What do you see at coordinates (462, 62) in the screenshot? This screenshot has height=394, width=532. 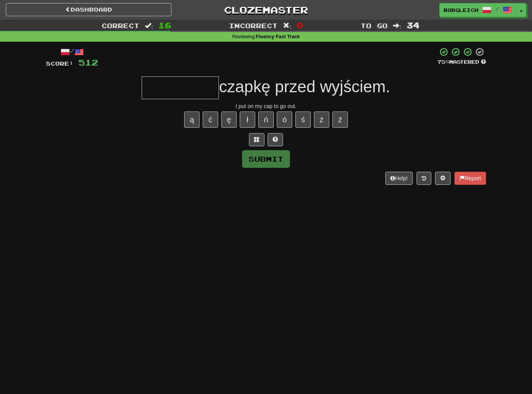 I see `div: Mastered` at bounding box center [462, 62].